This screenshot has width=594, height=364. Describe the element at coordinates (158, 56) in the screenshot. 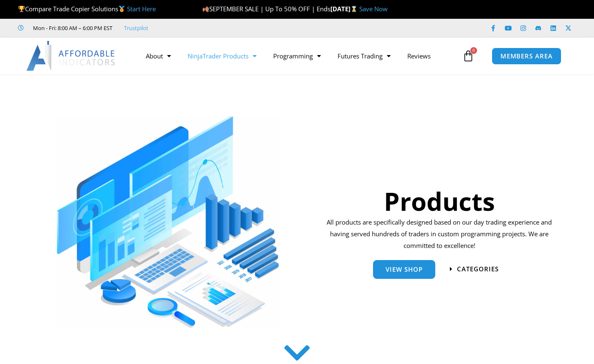

I see `a: About` at that location.